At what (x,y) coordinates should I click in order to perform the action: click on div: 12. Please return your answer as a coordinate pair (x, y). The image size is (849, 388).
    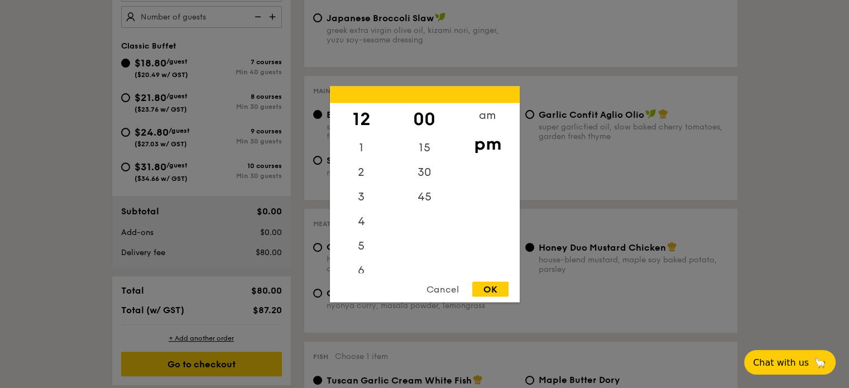
    Looking at the image, I should click on (361, 119).